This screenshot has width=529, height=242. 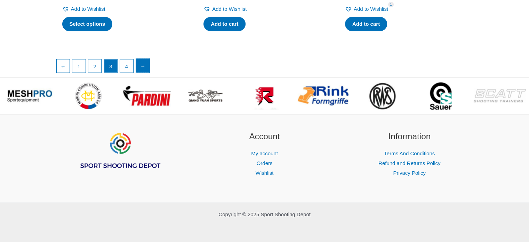 I want to click on a: Privacy Policy, so click(x=409, y=172).